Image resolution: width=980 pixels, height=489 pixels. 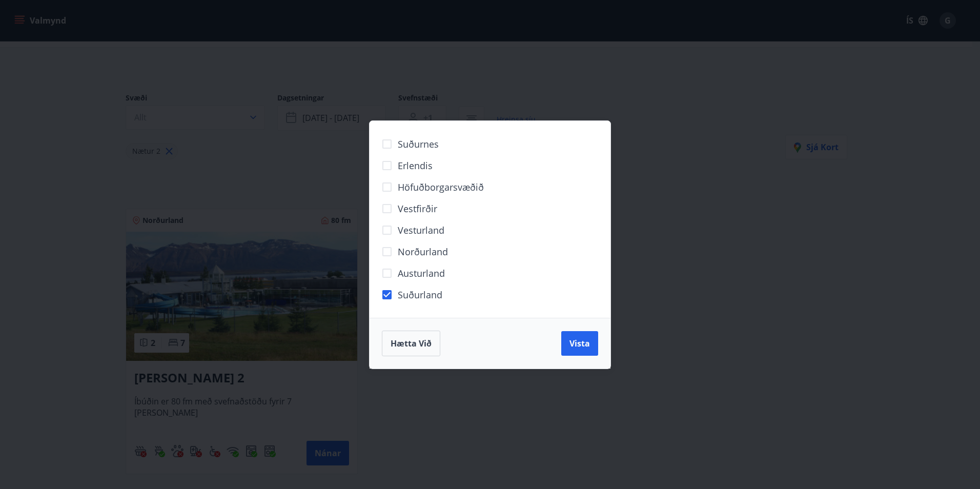 What do you see at coordinates (423, 252) in the screenshot?
I see `span: Norðurland` at bounding box center [423, 252].